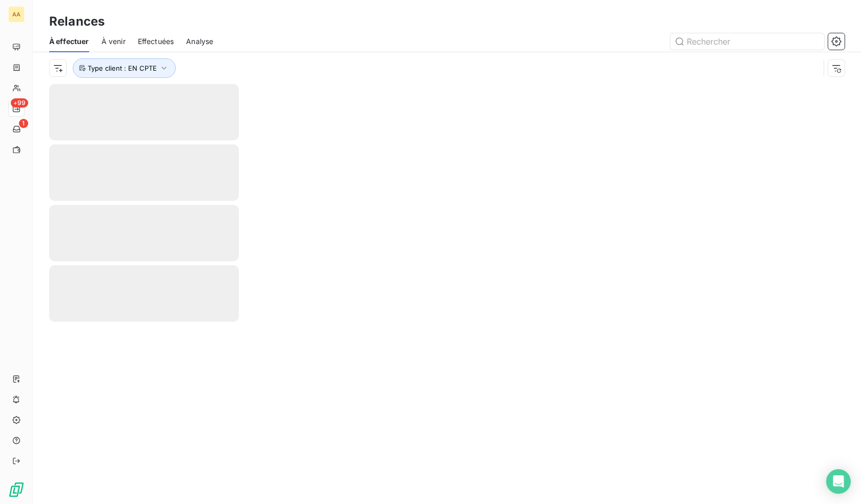  What do you see at coordinates (20, 103) in the screenshot?
I see `span: +99` at bounding box center [20, 103].